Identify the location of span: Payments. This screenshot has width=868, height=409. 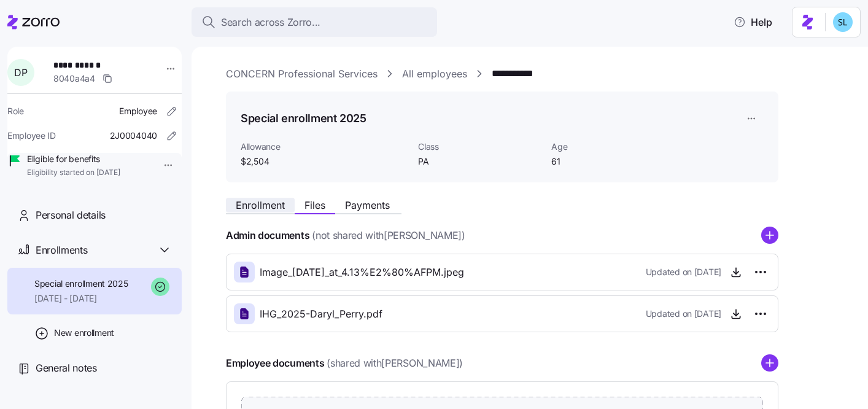
(367, 205).